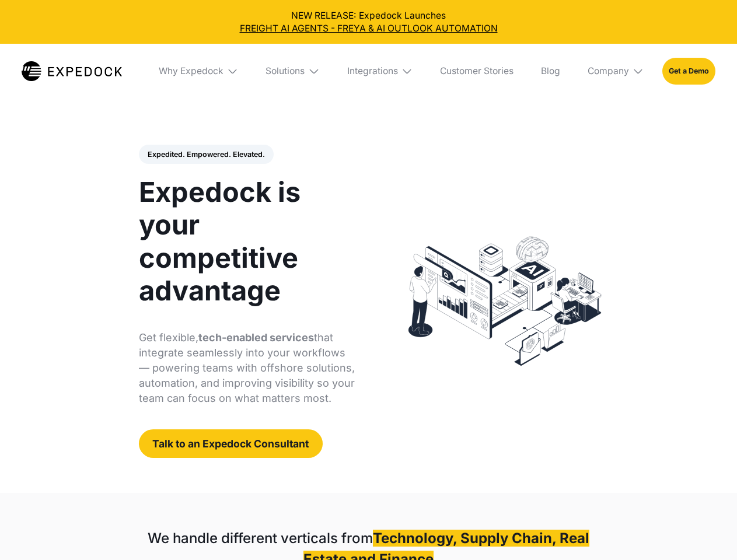  I want to click on strong: tech-enabled services, so click(257, 337).